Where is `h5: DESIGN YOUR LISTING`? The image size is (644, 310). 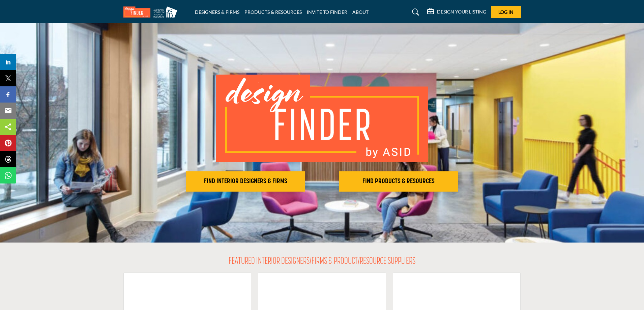 h5: DESIGN YOUR LISTING is located at coordinates (462, 12).